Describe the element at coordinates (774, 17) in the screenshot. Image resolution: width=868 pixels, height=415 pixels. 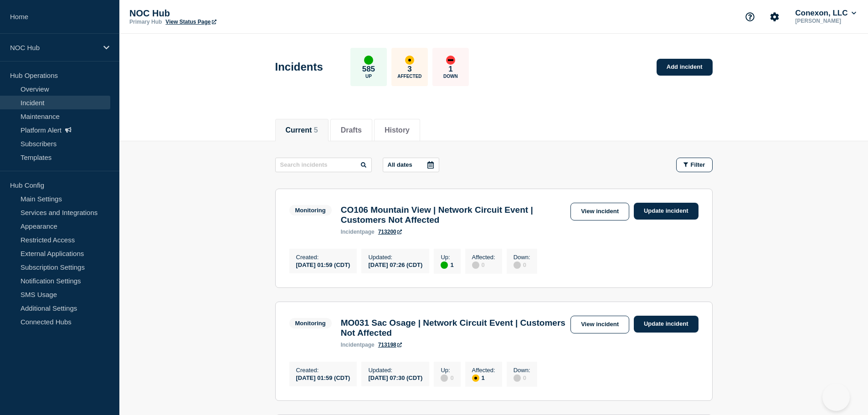
I see `button: Account settings` at that location.